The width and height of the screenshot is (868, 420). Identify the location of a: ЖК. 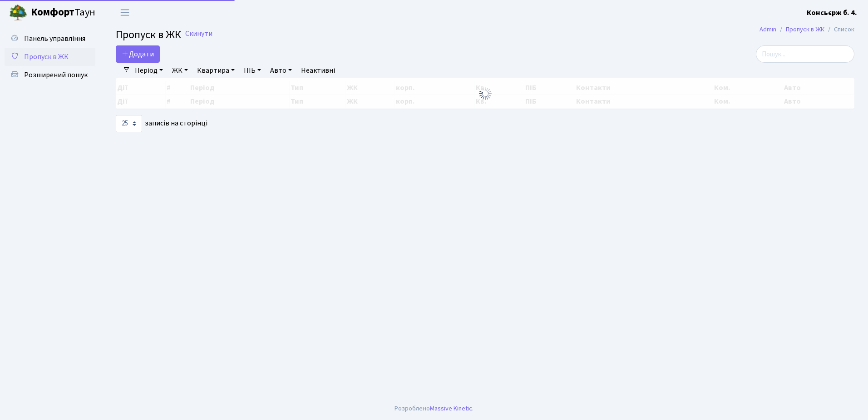
(180, 70).